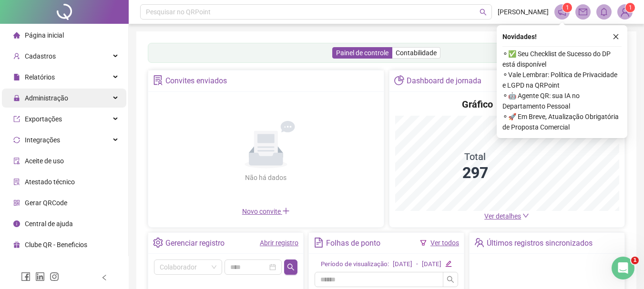 Image resolution: width=644 pixels, height=289 pixels. I want to click on span: ⚬ ✅ Seu Checklist de Sucesso do DP está disponível, so click(562, 59).